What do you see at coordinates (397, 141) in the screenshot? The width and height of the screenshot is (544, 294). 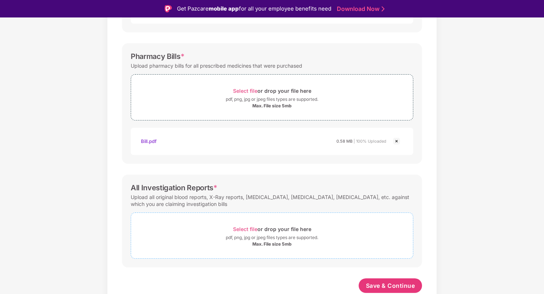 I see `img: svg+xml;base64,PHN2ZyBpZD0iQ3Jvc3MtMjR4MjQiIHhtbG5zPSJodHRwOi8vd3d3LnczLm9yZy8yMDAwL3N2ZyIgd2lkdG...` at bounding box center [397, 141].